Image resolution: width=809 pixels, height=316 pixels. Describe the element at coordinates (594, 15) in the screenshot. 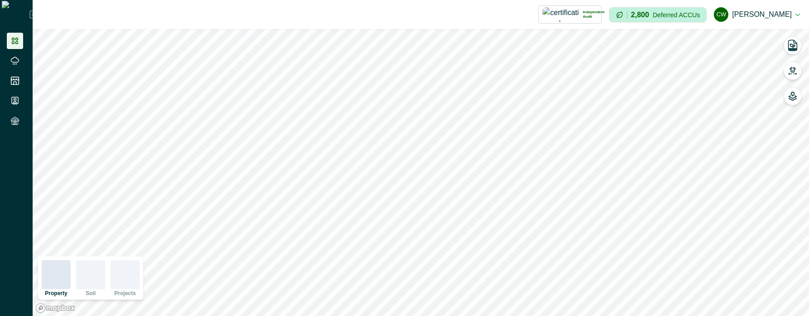

I see `p: Independent Audit` at that location.